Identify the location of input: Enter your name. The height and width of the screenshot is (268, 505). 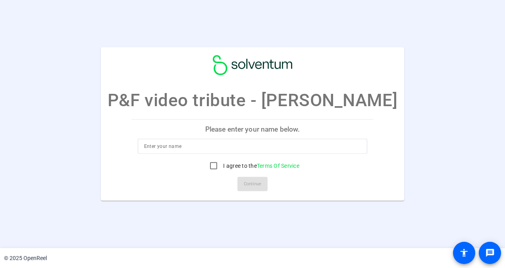
(252, 146).